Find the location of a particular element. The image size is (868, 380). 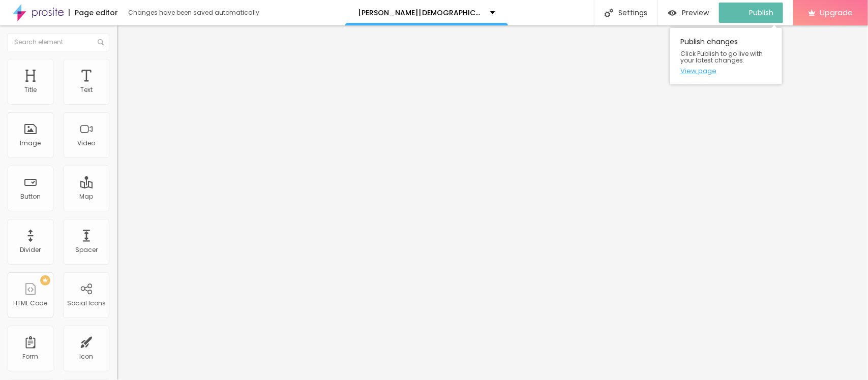

div: Divider is located at coordinates (31, 250).